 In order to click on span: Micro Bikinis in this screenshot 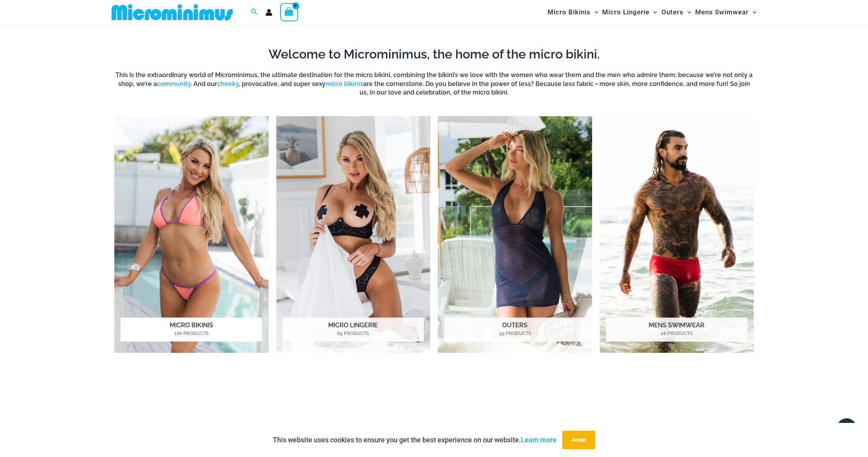, I will do `click(569, 12)`.